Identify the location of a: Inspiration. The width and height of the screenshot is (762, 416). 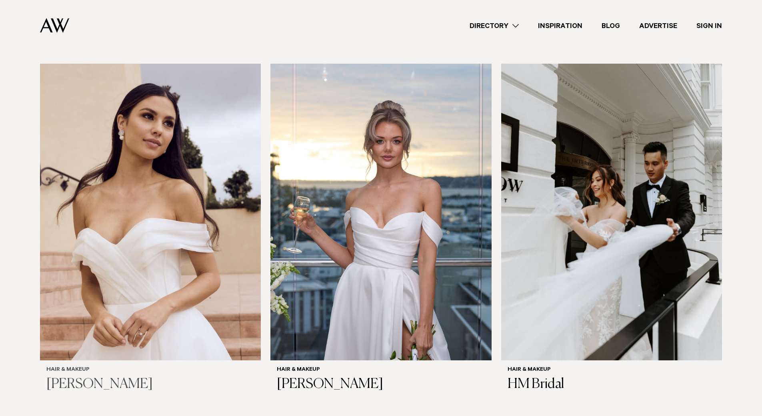
(560, 26).